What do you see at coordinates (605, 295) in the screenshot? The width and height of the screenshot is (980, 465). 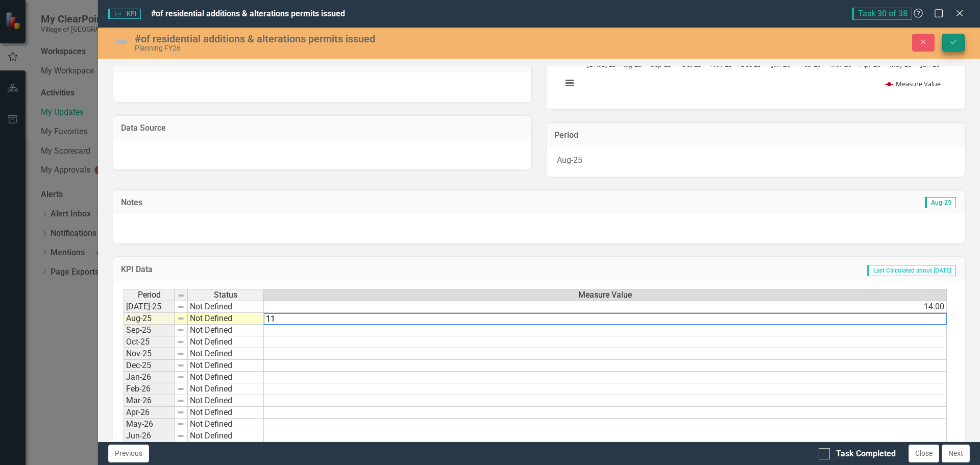 I see `span: Measure Value` at bounding box center [605, 295].